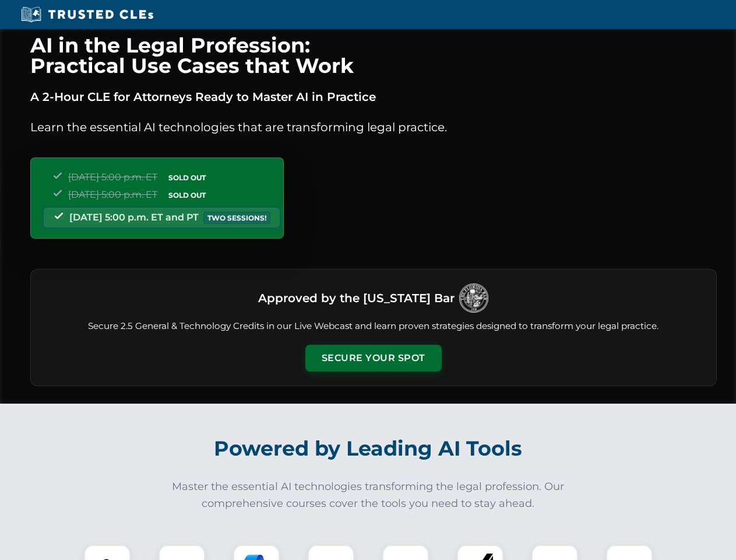 The height and width of the screenshot is (560, 736). Describe the element at coordinates (374, 97) in the screenshot. I see `p: A 2-Hour CLE for Attorneys Ready to Master AI in Practice` at that location.